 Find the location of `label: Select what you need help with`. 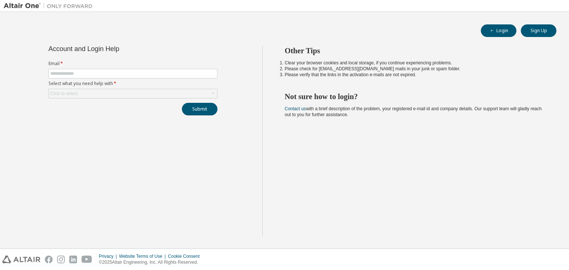

label: Select what you need help with is located at coordinates (133, 84).